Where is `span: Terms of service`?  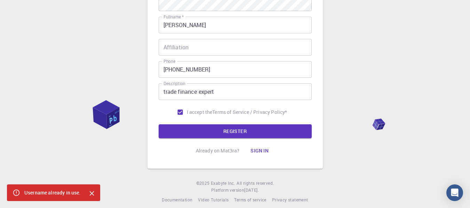
span: Terms of service is located at coordinates (250, 200).